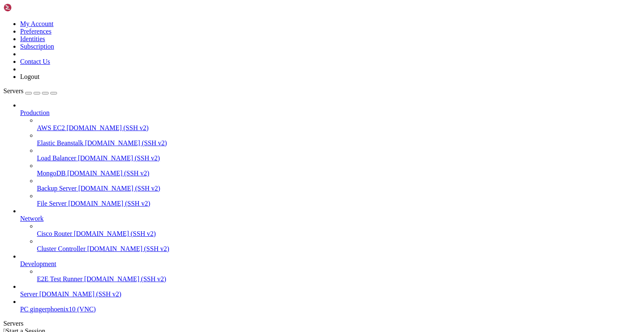 This screenshot has width=644, height=332. Describe the element at coordinates (322, 324) in the screenshot. I see `div: Servers` at that location.